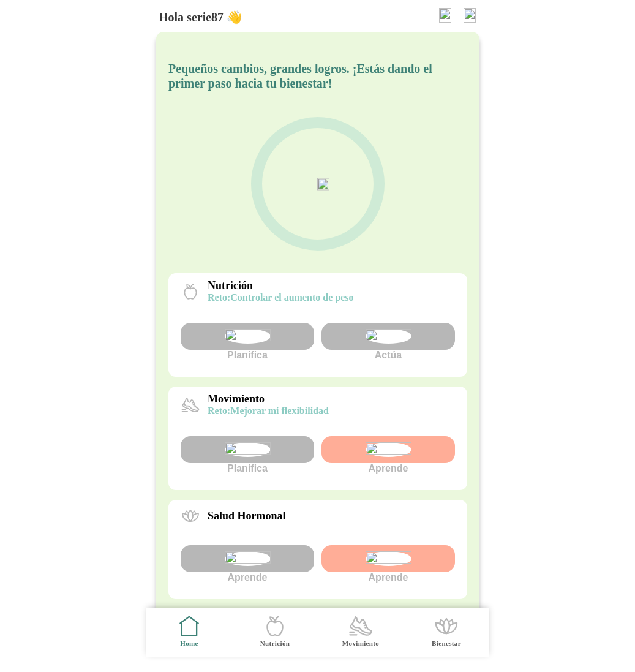 The width and height of the screenshot is (635, 672). I want to click on h5: Hola serie87 👋, so click(200, 17).